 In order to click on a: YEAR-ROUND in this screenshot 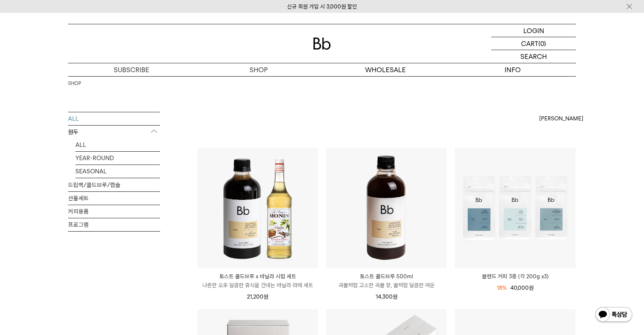, I will do `click(118, 158)`.